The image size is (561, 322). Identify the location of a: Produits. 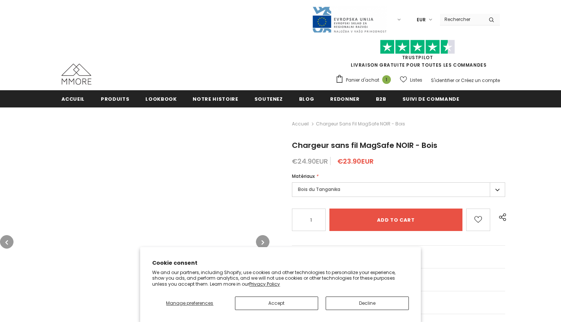
(115, 98).